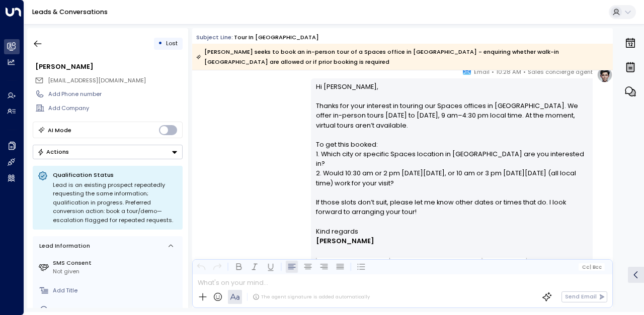  What do you see at coordinates (71, 290) in the screenshot?
I see `font: Title` at bounding box center [71, 290].